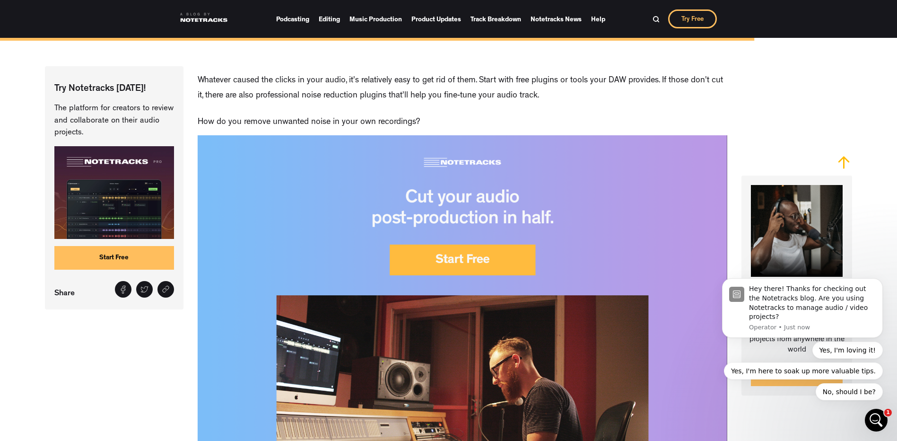  I want to click on a: Notetracks News, so click(556, 19).